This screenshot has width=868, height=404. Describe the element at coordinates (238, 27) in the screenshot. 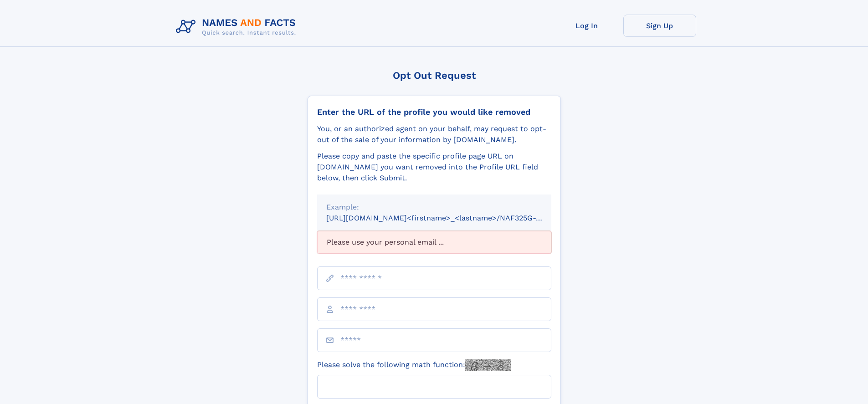

I see `img: Logo Names and Facts` at that location.